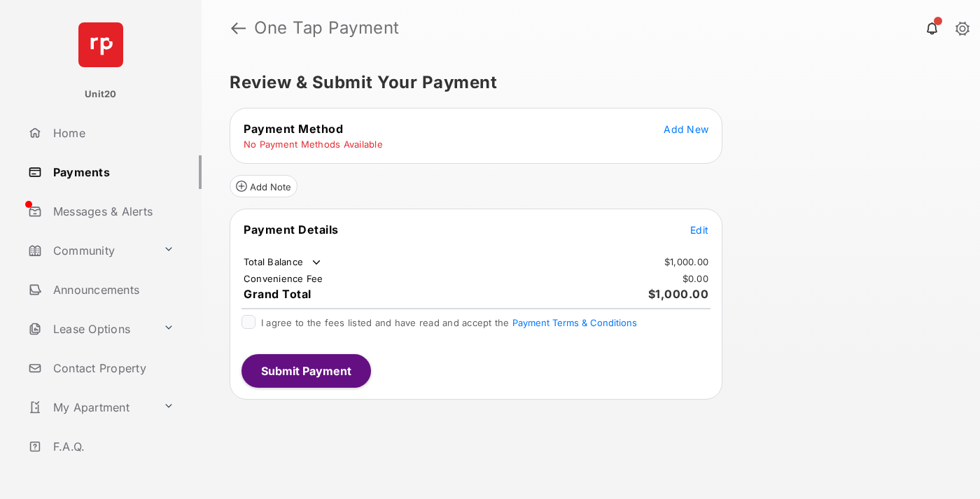 The height and width of the screenshot is (499, 980). Describe the element at coordinates (448, 322) in the screenshot. I see `span: I agree to the fees listed and have read and accept the` at that location.